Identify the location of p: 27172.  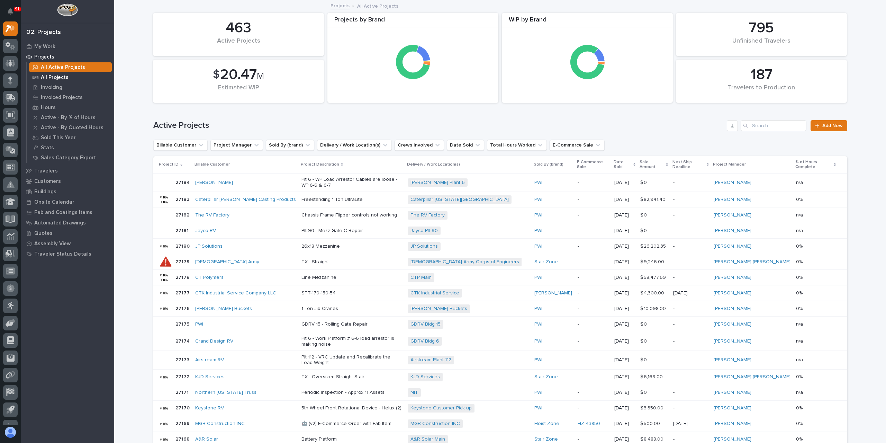
(183, 376).